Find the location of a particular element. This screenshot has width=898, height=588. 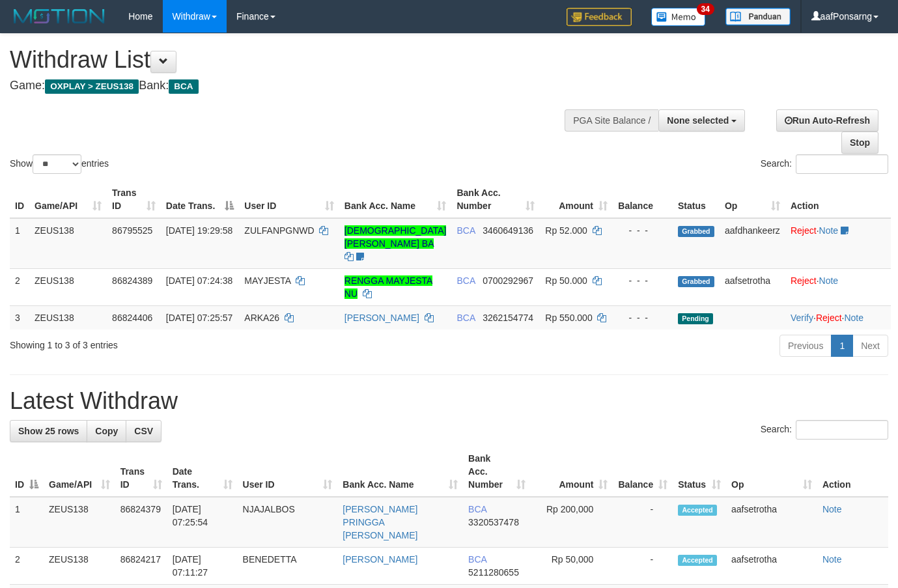

h4: Game: Bank: is located at coordinates (297, 86).